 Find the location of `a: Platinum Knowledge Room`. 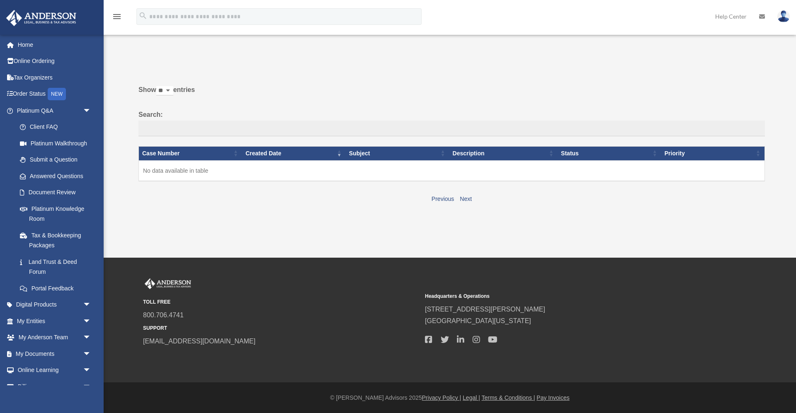

a: Platinum Knowledge Room is located at coordinates (56, 214).